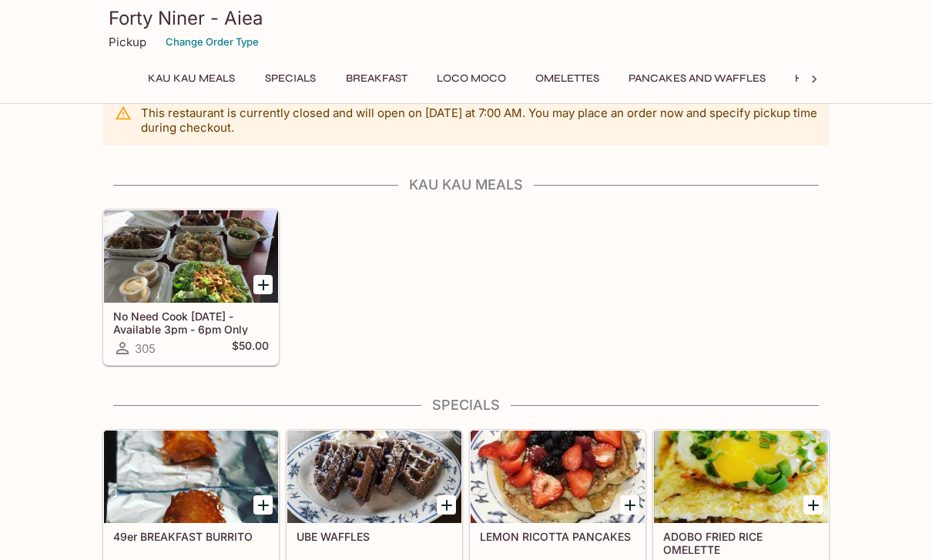  What do you see at coordinates (466, 185) in the screenshot?
I see `h4: Kau Kau Meals` at bounding box center [466, 185].